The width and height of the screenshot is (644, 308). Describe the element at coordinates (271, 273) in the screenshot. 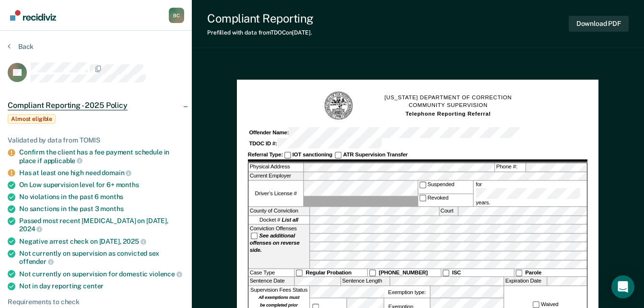

I see `div: Case Type` at that location.